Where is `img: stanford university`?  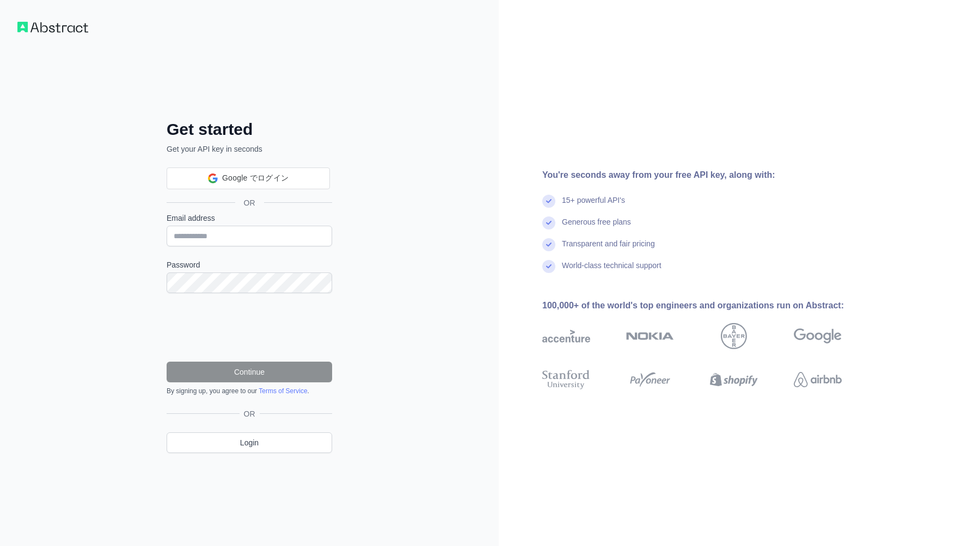 img: stanford university is located at coordinates (566, 380).